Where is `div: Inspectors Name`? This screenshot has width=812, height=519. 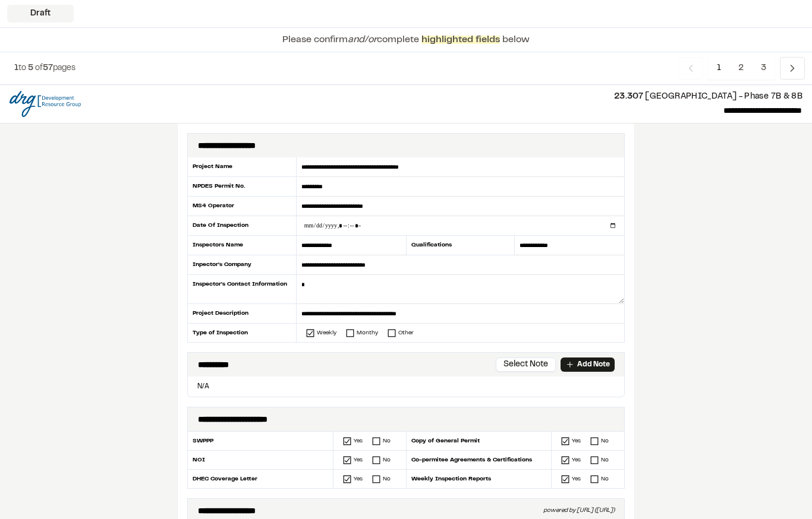
div: Inspectors Name is located at coordinates (242, 245).